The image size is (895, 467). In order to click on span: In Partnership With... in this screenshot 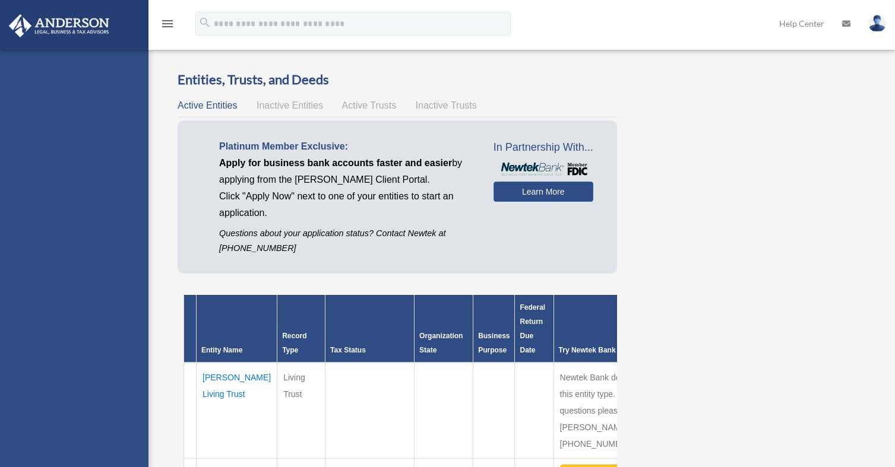, I will do `click(543, 148)`.